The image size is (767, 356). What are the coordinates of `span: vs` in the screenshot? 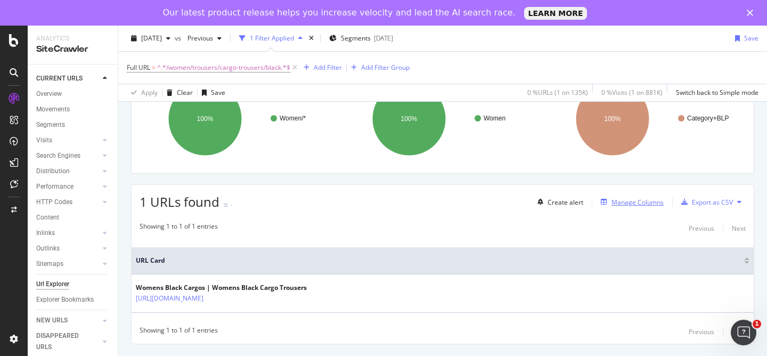 It's located at (179, 38).